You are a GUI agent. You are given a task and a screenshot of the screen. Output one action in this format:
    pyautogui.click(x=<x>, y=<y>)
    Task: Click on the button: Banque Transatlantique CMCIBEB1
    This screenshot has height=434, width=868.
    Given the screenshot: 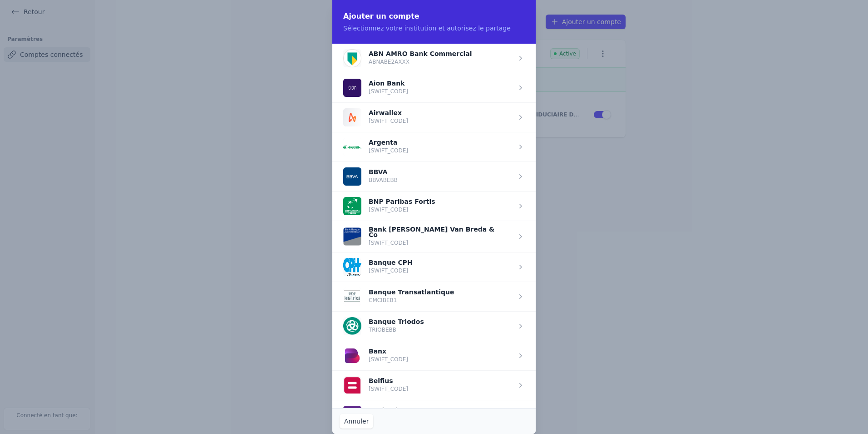 What is the action you would take?
    pyautogui.click(x=399, y=296)
    